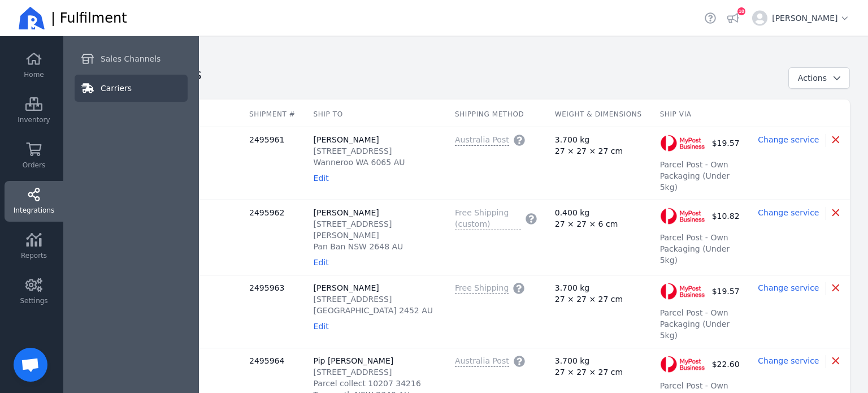 The height and width of the screenshot is (393, 868). Describe the element at coordinates (812, 78) in the screenshot. I see `span: Actions` at that location.